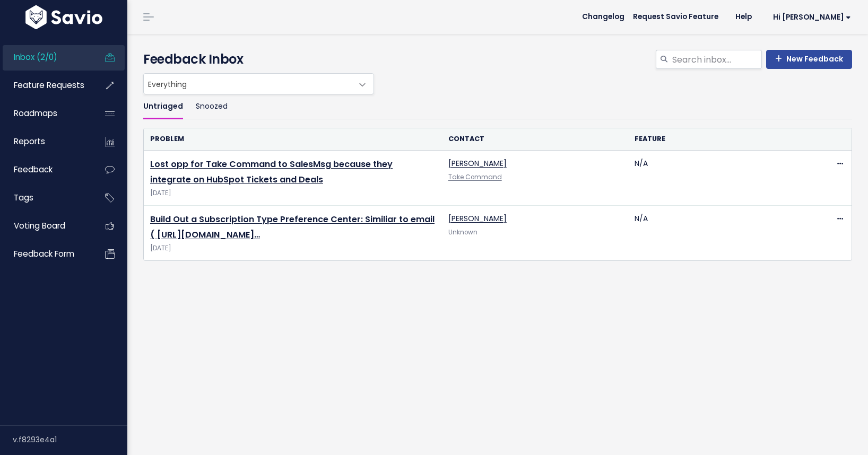 The width and height of the screenshot is (868, 455). Describe the element at coordinates (29, 141) in the screenshot. I see `span: Reports` at that location.